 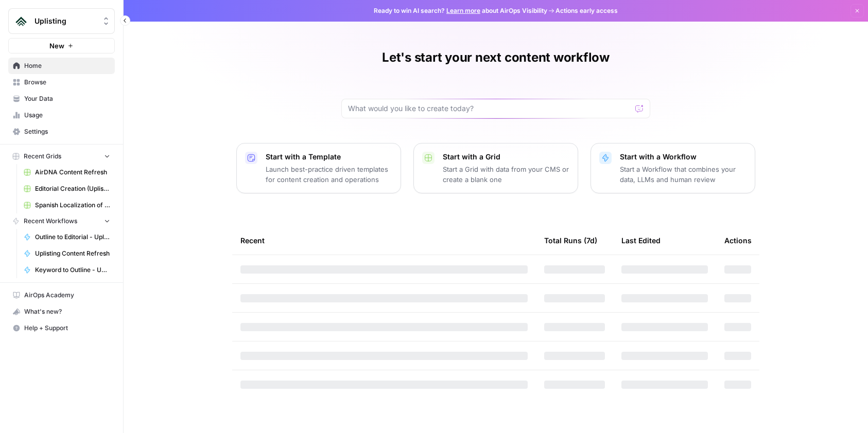 What do you see at coordinates (641, 240) in the screenshot?
I see `div: Last Edited` at bounding box center [641, 240].